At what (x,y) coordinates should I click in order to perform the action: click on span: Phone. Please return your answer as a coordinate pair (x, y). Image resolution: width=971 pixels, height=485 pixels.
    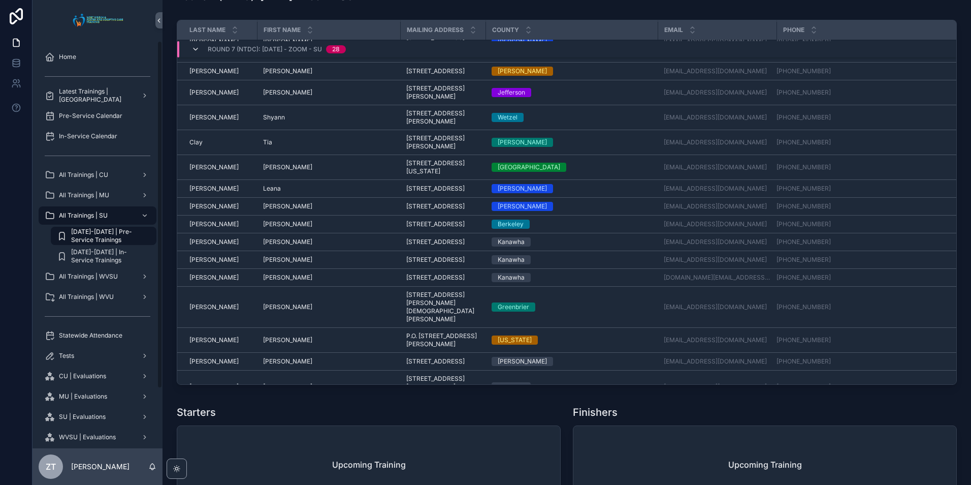
    Looking at the image, I should click on (794, 30).